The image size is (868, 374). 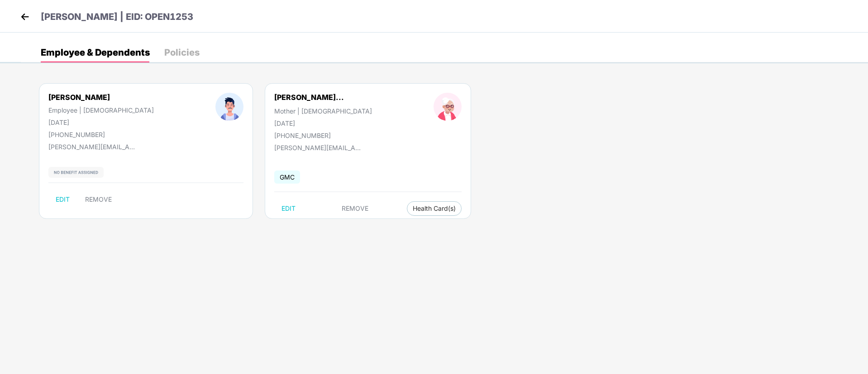 What do you see at coordinates (434, 209) in the screenshot?
I see `span: Health Card(s)` at bounding box center [434, 209].